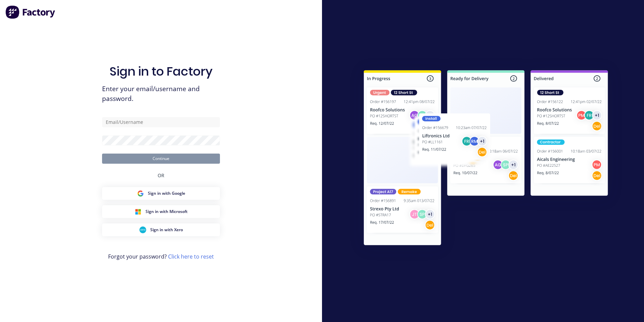 The height and width of the screenshot is (322, 644). I want to click on span: Sign in with Microsoft, so click(166, 212).